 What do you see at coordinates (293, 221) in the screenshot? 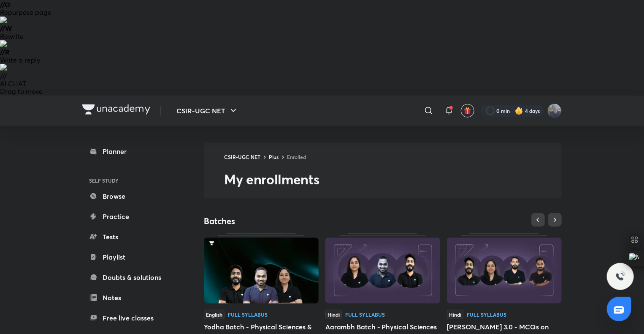
I see `h4: Batches` at bounding box center [293, 221].